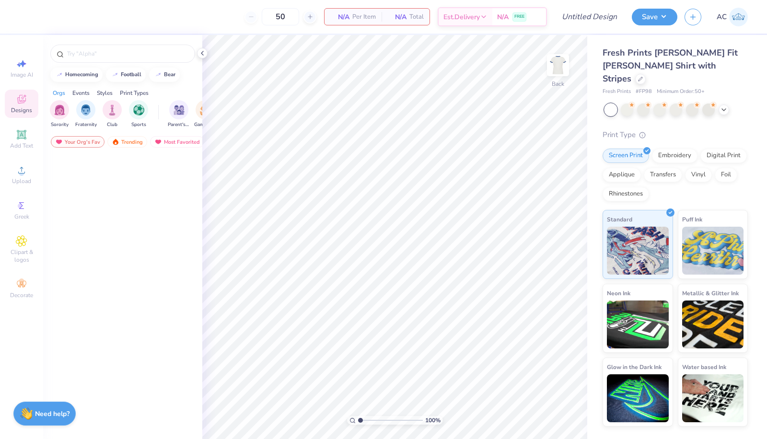 This screenshot has width=767, height=439. Describe the element at coordinates (654, 17) in the screenshot. I see `button: Save` at that location.